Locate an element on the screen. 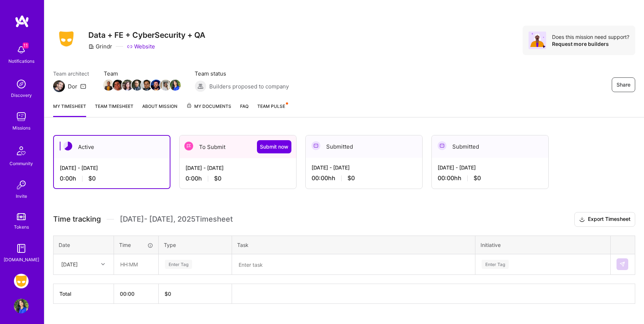  img: bell is located at coordinates (21, 50).